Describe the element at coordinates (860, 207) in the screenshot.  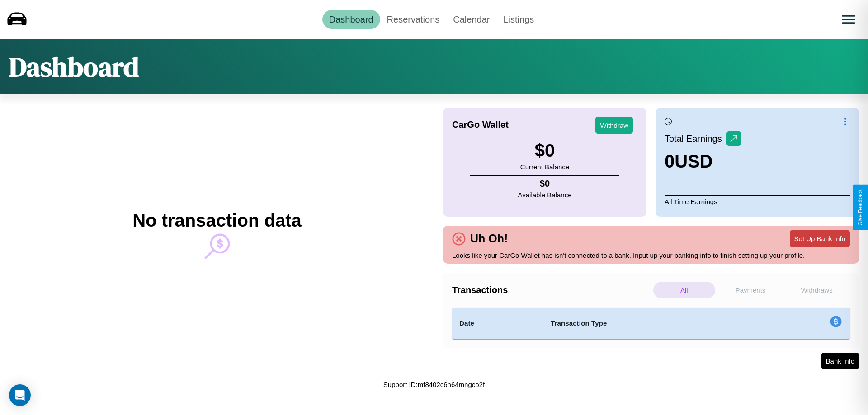
I see `div: Give Feedback` at that location.